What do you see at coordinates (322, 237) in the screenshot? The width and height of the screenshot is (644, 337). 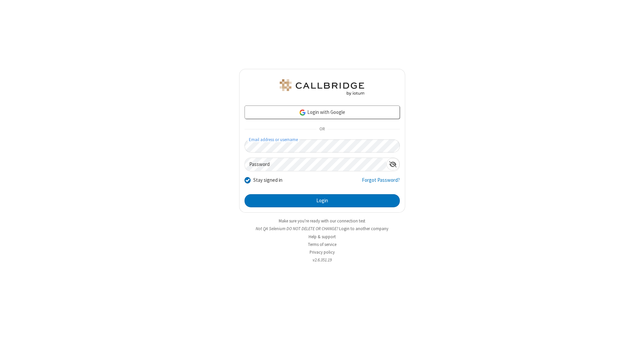 I see `a: Help & support` at bounding box center [322, 237].